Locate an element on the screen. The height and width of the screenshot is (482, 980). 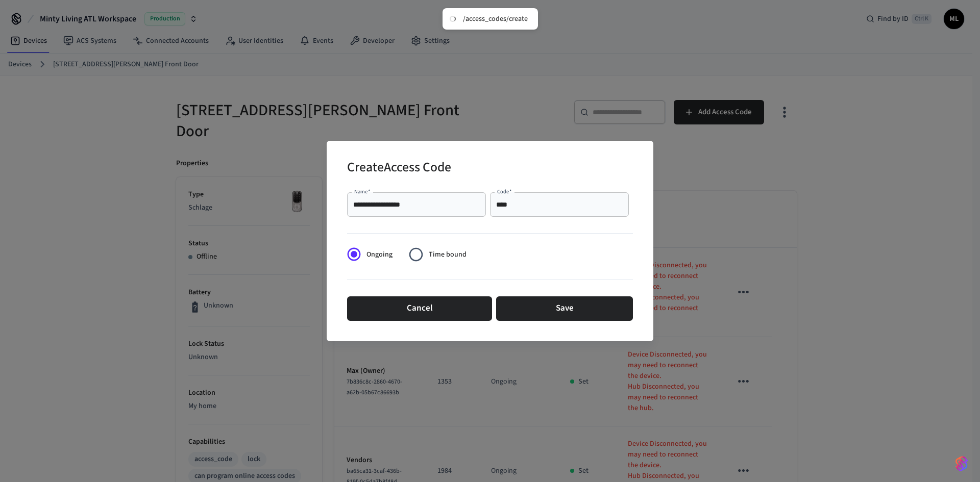
label: Code is located at coordinates (504, 191).